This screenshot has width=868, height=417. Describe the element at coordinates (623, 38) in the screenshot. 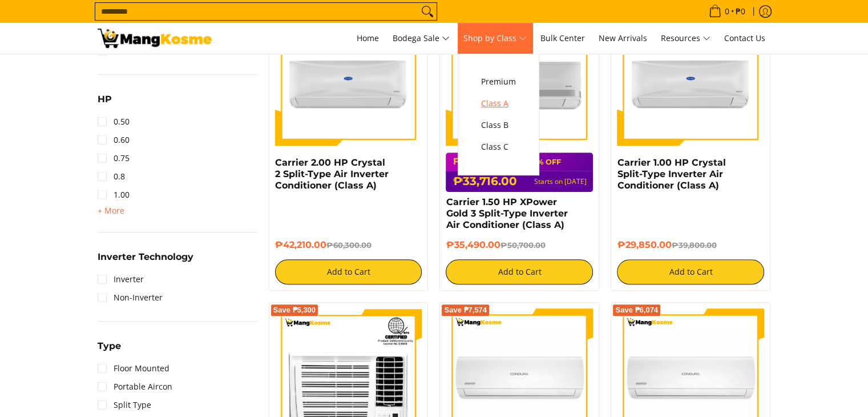

I see `a: New Arrivals` at that location.